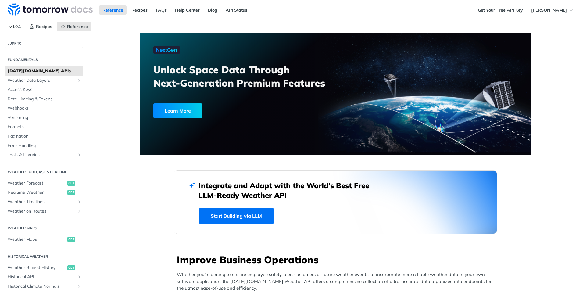 The height and width of the screenshot is (291, 583). What do you see at coordinates (248, 76) in the screenshot?
I see `h3: Unlock Space Data Through Next-Generation Premium Features` at bounding box center [248, 76].